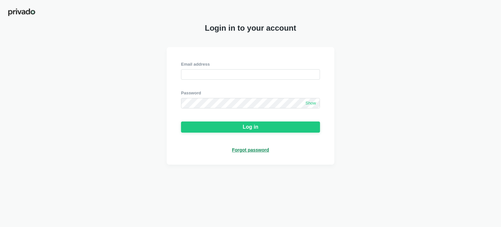 The height and width of the screenshot is (227, 501). I want to click on span: Login in to your account, so click(251, 28).